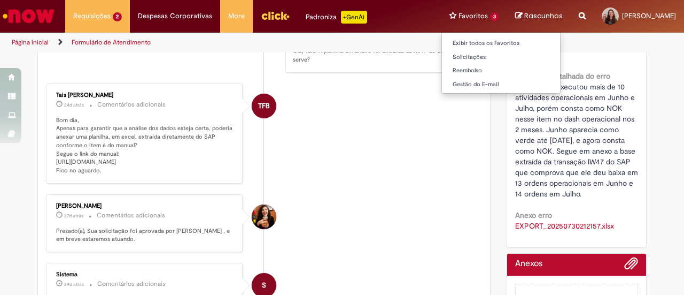  I want to click on span: TFB, so click(264, 106).